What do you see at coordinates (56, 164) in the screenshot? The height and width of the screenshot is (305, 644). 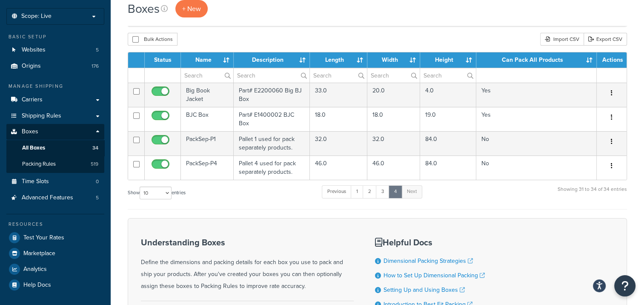 I see `a: Packing Rules 519` at bounding box center [56, 164].